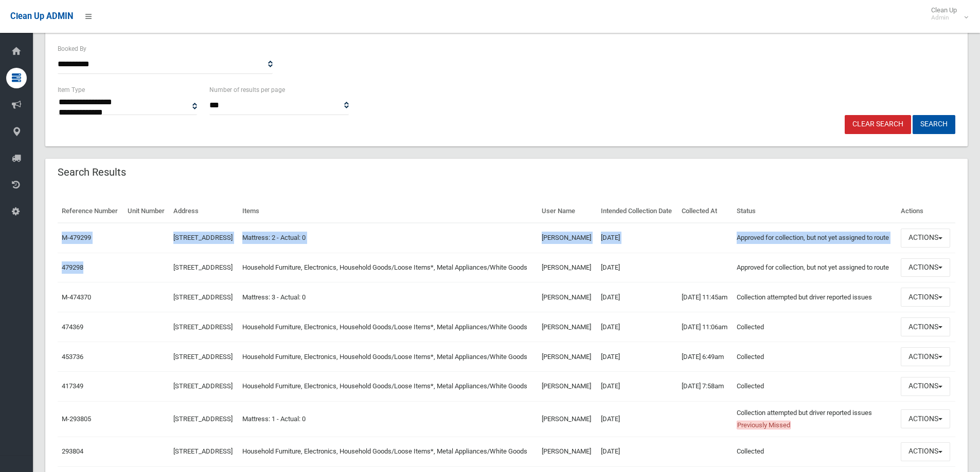 The image size is (980, 472). What do you see at coordinates (72, 386) in the screenshot?
I see `a: 417349` at bounding box center [72, 386].